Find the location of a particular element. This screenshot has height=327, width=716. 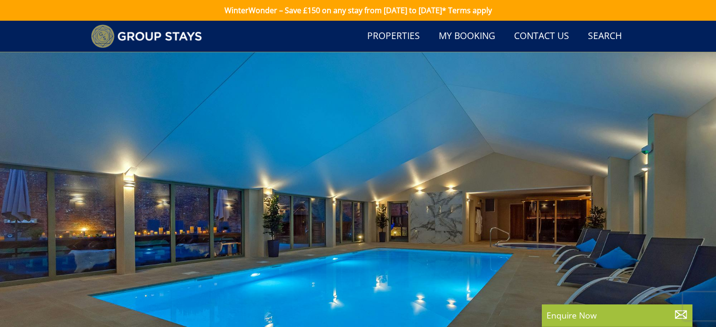

a: Search is located at coordinates (605, 36).